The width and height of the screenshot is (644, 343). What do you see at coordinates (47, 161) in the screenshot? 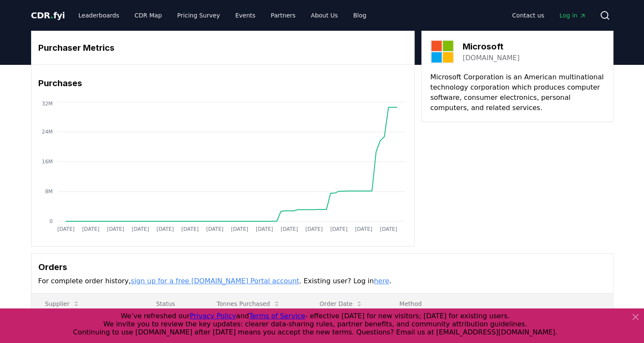
I see `tspan: 16M` at bounding box center [47, 161].